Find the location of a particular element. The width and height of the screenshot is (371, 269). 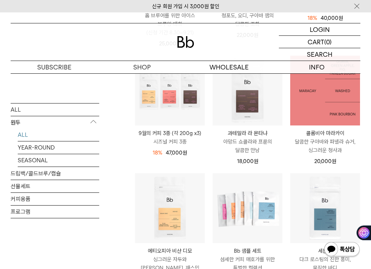

a: 세븐티 is located at coordinates (325, 208).